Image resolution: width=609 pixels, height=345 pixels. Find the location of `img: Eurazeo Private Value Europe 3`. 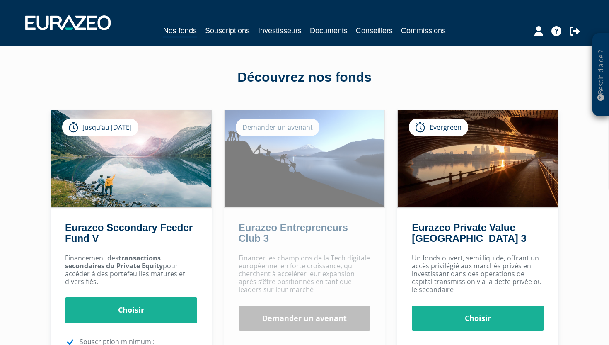

img: Eurazeo Private Value Europe 3 is located at coordinates (478, 159).